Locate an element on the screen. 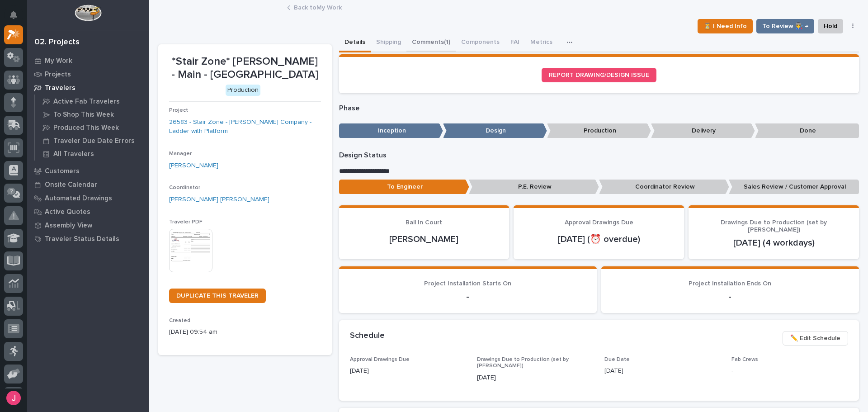 The height and width of the screenshot is (412, 868). p: Design Status is located at coordinates (599, 155).